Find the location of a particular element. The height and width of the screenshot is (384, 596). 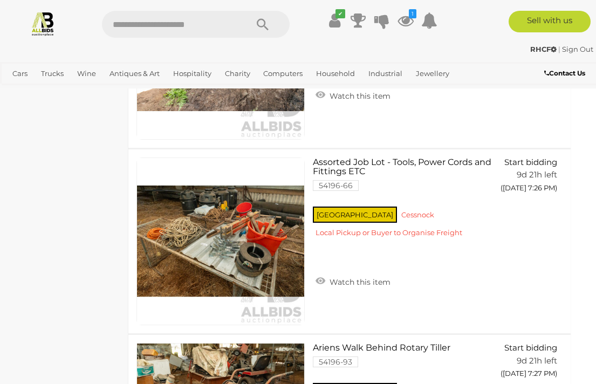

a: Sell with us is located at coordinates (550, 22).